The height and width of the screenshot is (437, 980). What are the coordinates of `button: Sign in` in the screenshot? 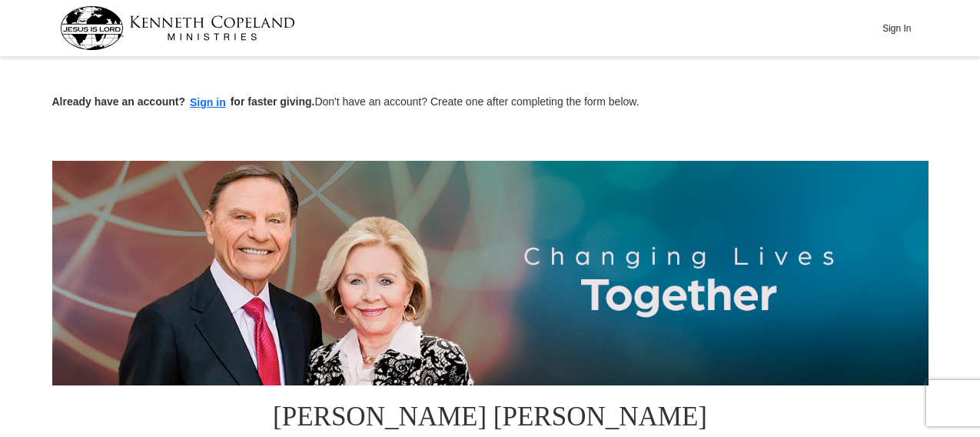 It's located at (208, 103).